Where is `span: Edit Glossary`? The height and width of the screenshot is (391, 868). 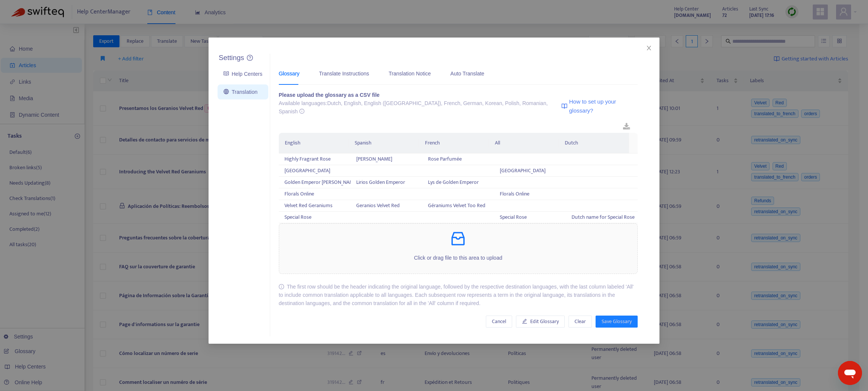 span: Edit Glossary is located at coordinates (544, 322).